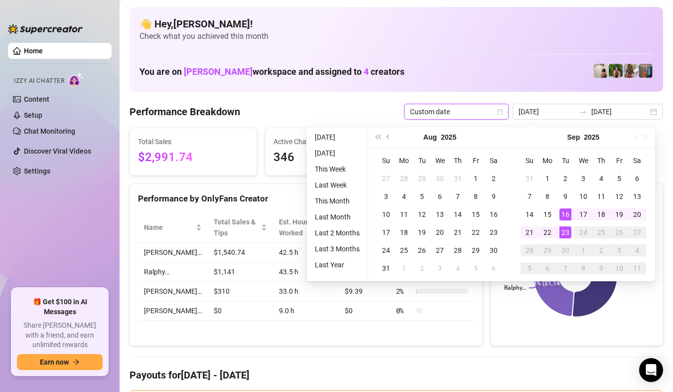 The width and height of the screenshot is (673, 392). What do you see at coordinates (548, 196) in the screenshot?
I see `td: 2025-09-08` at bounding box center [548, 196].